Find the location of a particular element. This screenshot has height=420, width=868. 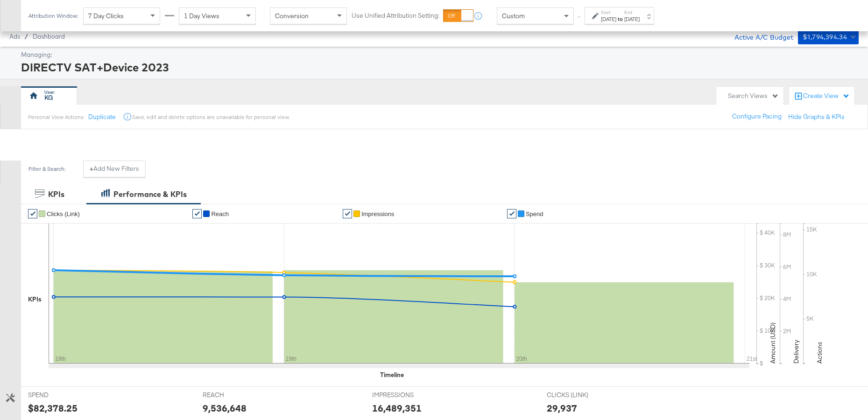

span: 1 Day Views is located at coordinates (202, 16).